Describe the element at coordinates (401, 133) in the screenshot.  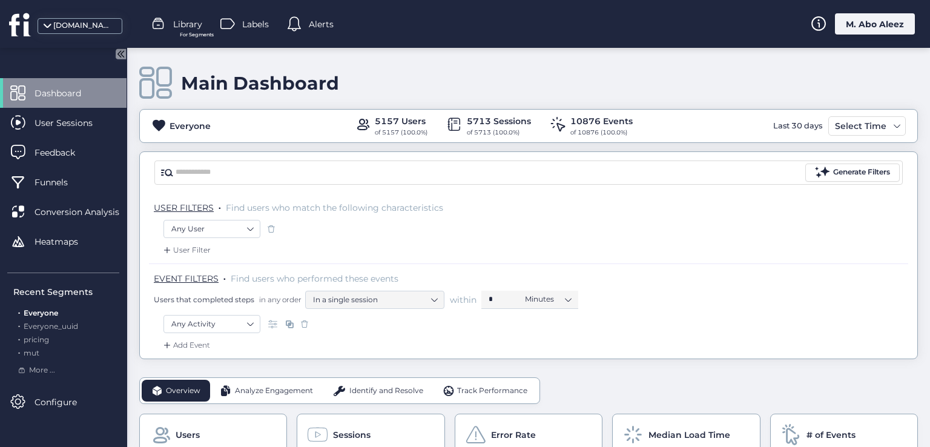
I see `div: of 5157 (100.0%)` at that location.